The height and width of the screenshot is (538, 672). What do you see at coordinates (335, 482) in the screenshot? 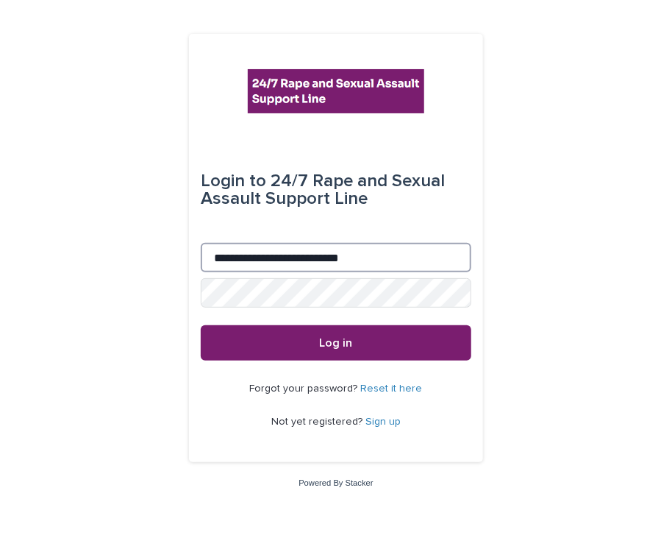
I see `a: Powered By Stacker` at bounding box center [335, 482].